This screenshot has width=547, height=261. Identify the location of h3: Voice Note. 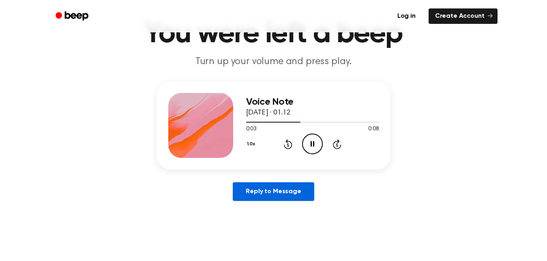
(312, 102).